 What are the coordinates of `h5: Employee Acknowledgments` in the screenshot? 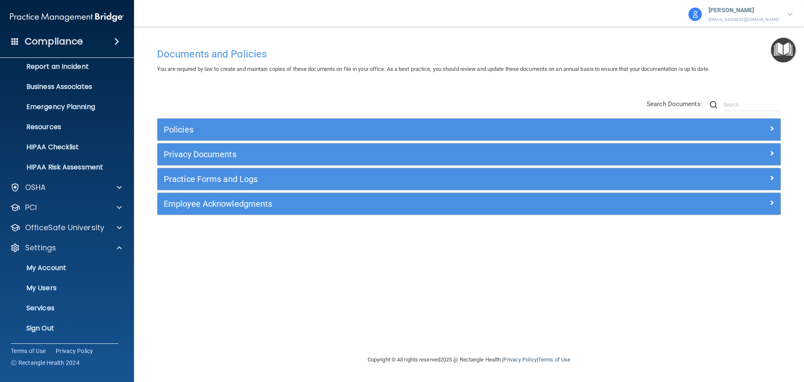 It's located at (391, 204).